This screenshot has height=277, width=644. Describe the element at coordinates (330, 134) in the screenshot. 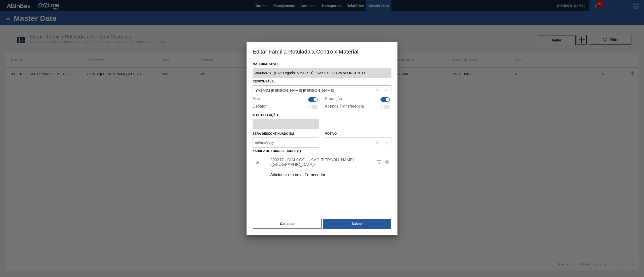

I see `label: Motivo` at that location.